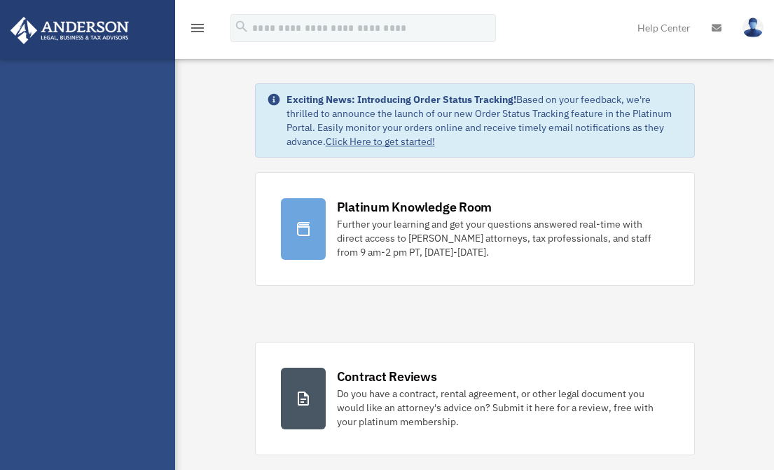  What do you see at coordinates (380, 141) in the screenshot?
I see `a: Click Here to get started!` at bounding box center [380, 141].